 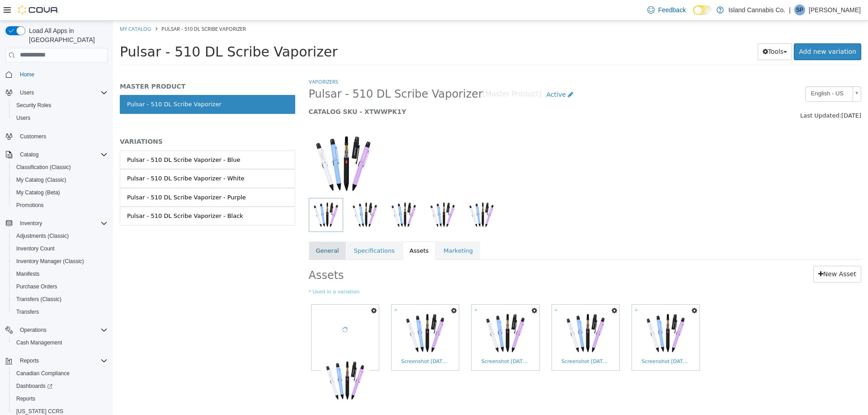 What do you see at coordinates (39, 299) in the screenshot?
I see `a: Transfers (Classic)` at bounding box center [39, 299].